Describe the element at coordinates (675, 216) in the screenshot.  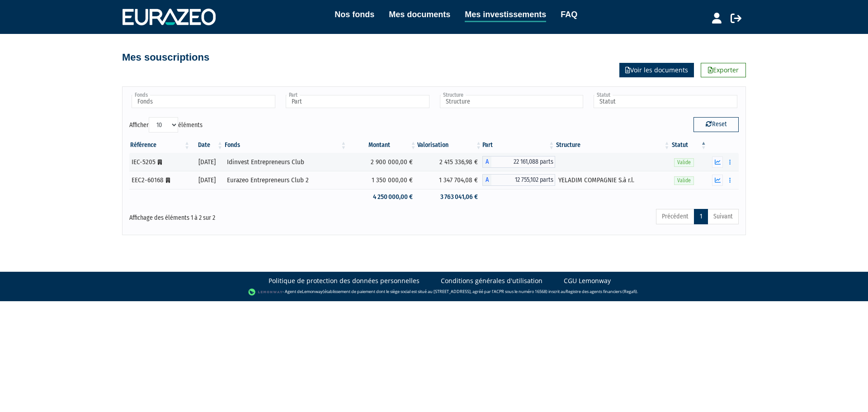
I see `a: Précédent` at that location.